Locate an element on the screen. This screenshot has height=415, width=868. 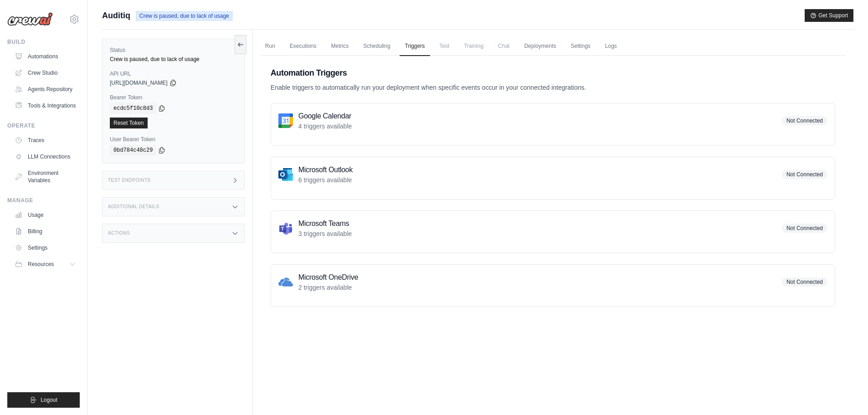
button: Logout is located at coordinates (43, 400).